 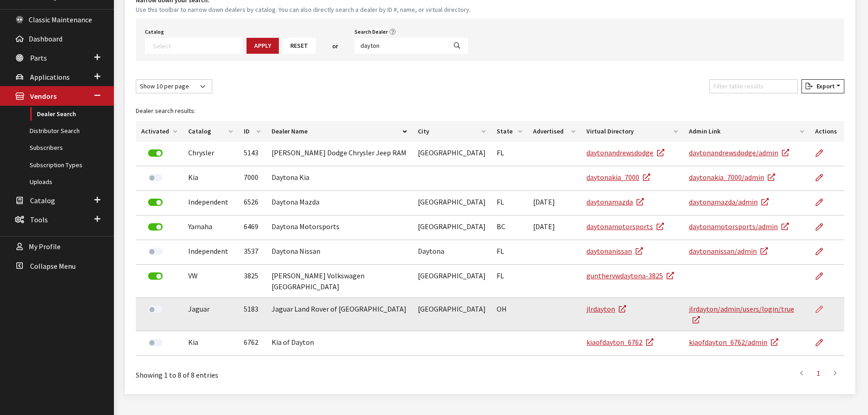 What do you see at coordinates (625, 153) in the screenshot?
I see `a: daytonandrewsdodge` at bounding box center [625, 153].